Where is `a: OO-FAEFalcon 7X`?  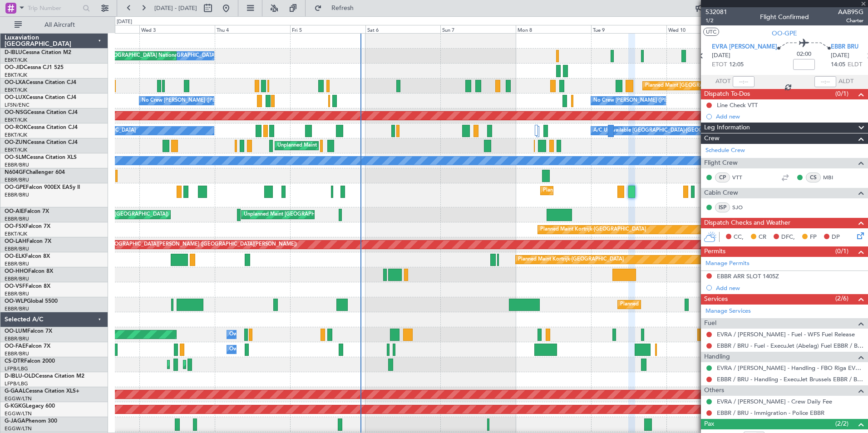 a: OO-FAEFalcon 7X is located at coordinates (27, 347).